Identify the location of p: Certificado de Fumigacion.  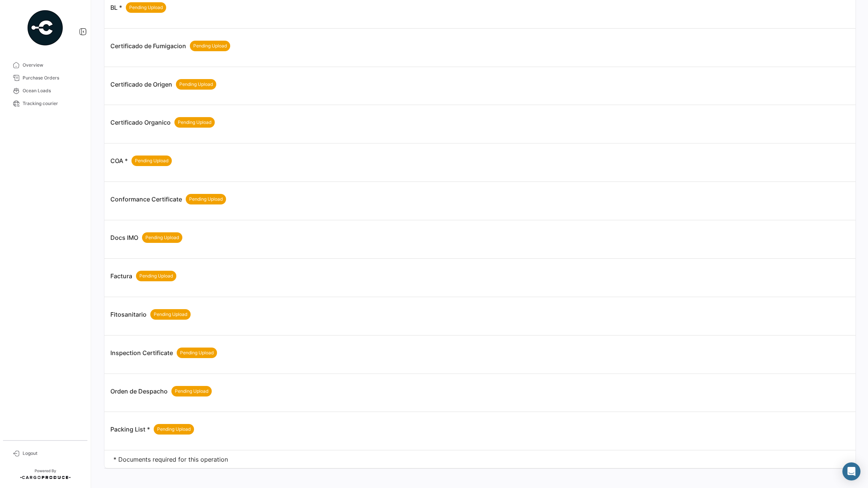
(170, 46).